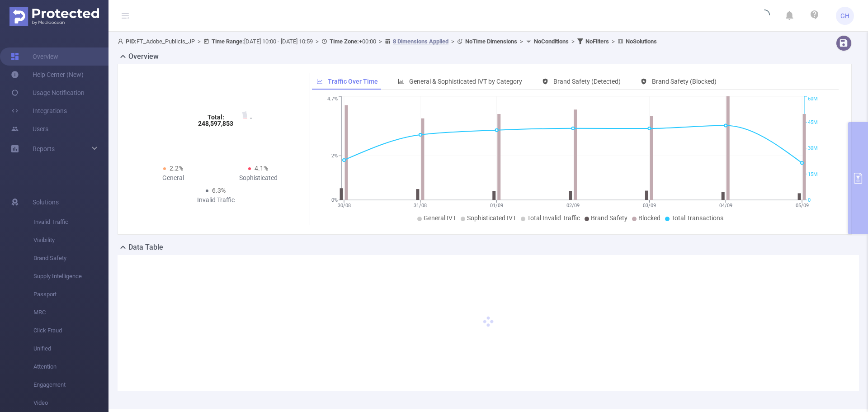  I want to click on span: Blocked, so click(649, 218).